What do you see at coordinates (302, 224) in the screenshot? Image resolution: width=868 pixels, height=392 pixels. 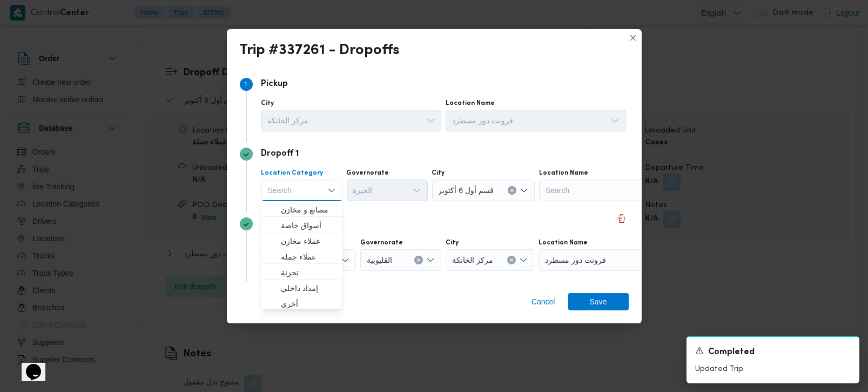 I see `button: أسواق خاصة` at bounding box center [302, 224].